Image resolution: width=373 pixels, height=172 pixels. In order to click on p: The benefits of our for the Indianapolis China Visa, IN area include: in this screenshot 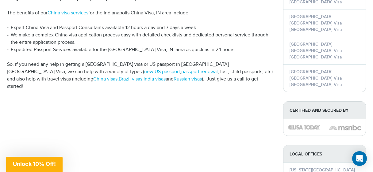, I will do `click(140, 13)`.